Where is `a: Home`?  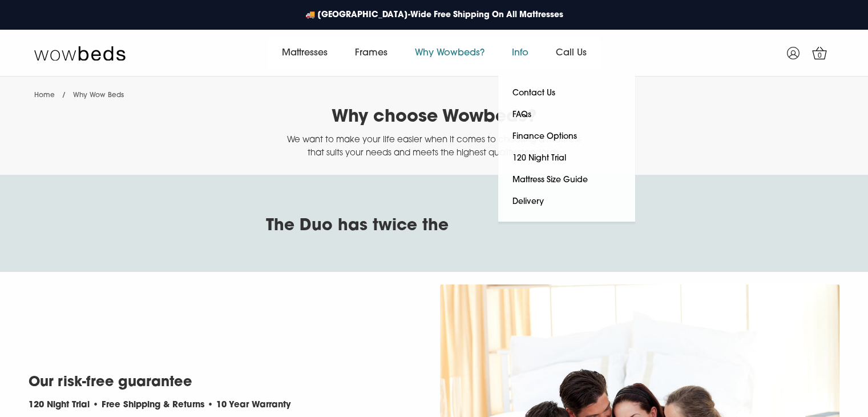
a: Home is located at coordinates (45, 95).